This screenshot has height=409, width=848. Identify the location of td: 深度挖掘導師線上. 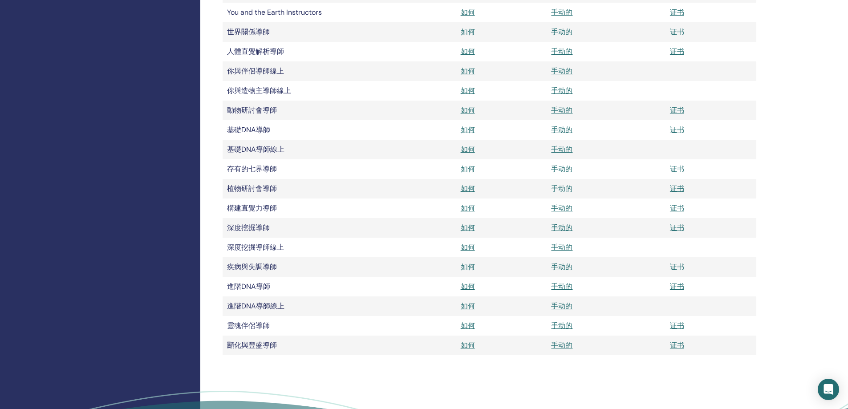
(303, 248).